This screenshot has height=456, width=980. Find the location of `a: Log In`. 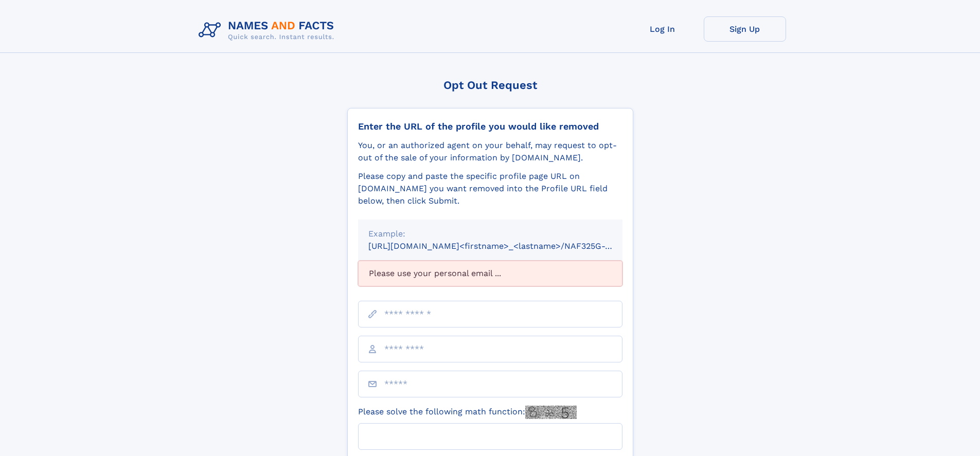

a: Log In is located at coordinates (663, 28).